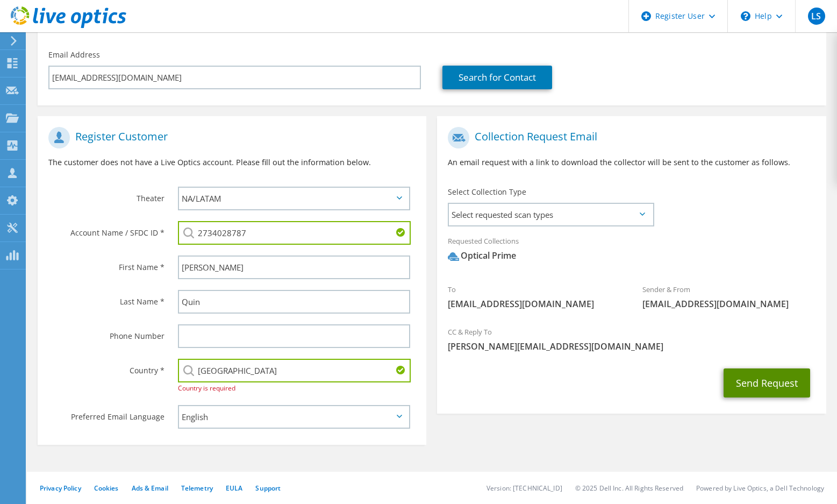 The width and height of the screenshot is (837, 504). I want to click on label: Account Name / SFDC ID *, so click(107, 229).